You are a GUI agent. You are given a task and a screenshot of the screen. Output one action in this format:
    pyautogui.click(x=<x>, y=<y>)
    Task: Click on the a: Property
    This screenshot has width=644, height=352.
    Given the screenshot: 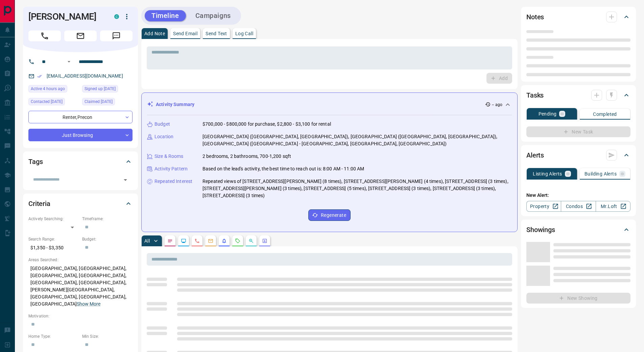 What is the action you would take?
    pyautogui.click(x=544, y=206)
    